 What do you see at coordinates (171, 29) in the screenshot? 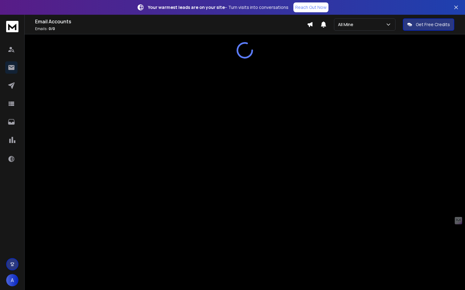
I see `p: Emails :` at bounding box center [171, 29].